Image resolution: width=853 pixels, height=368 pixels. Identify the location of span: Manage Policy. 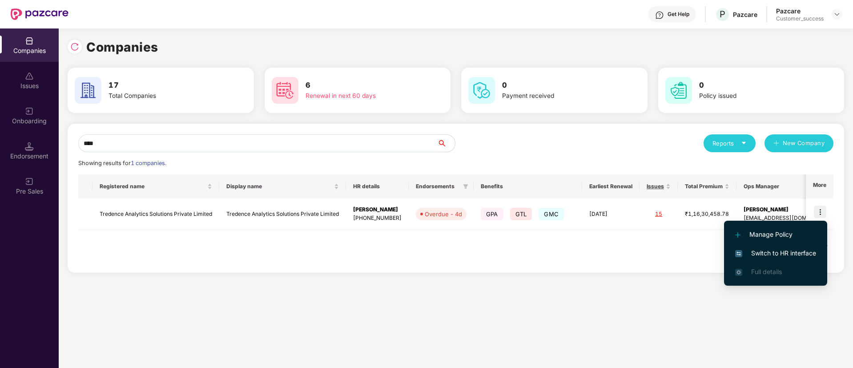
(775, 234).